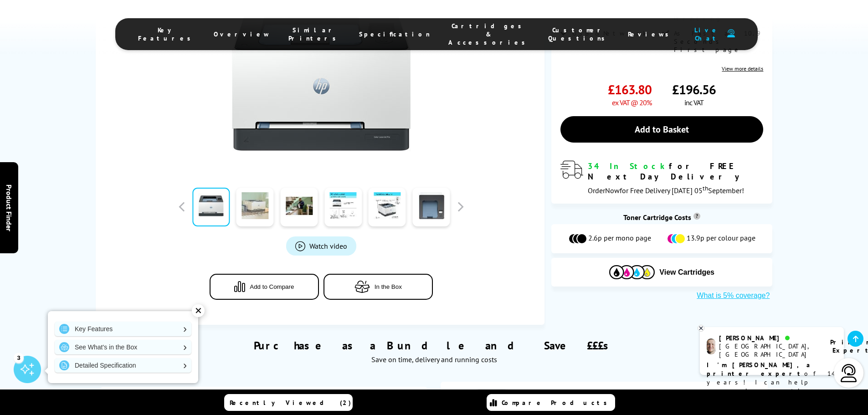 This screenshot has width=868, height=415. What do you see at coordinates (731, 33) in the screenshot?
I see `img: user-headset-duotone.svg` at bounding box center [731, 33].